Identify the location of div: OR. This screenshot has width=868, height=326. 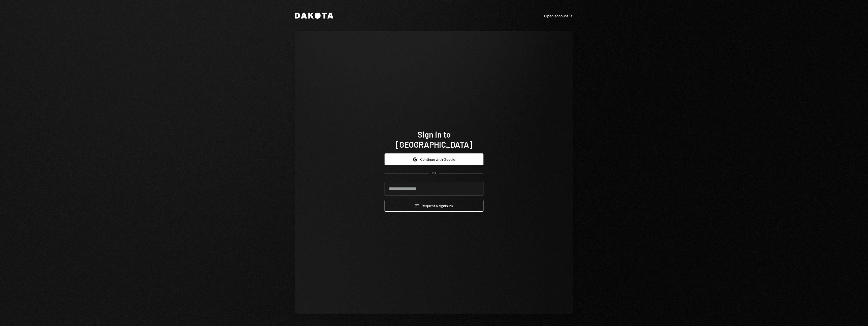
(434, 173).